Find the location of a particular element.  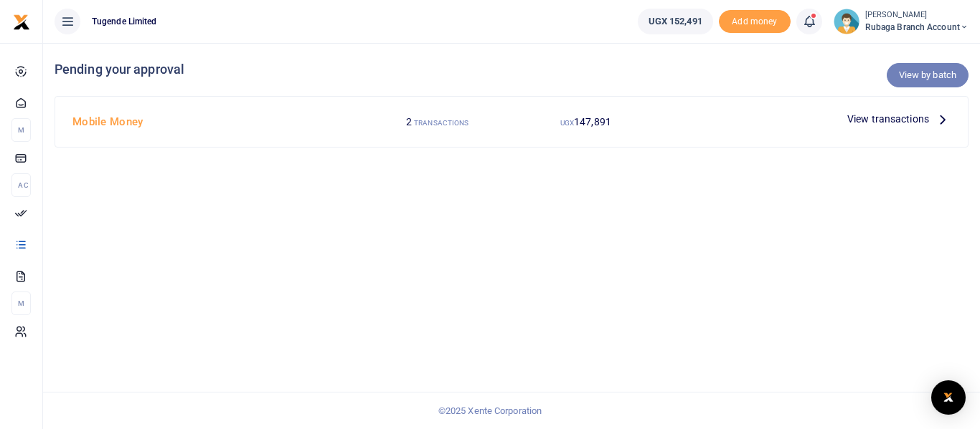

span: UGX 152,491 is located at coordinates (675, 21).